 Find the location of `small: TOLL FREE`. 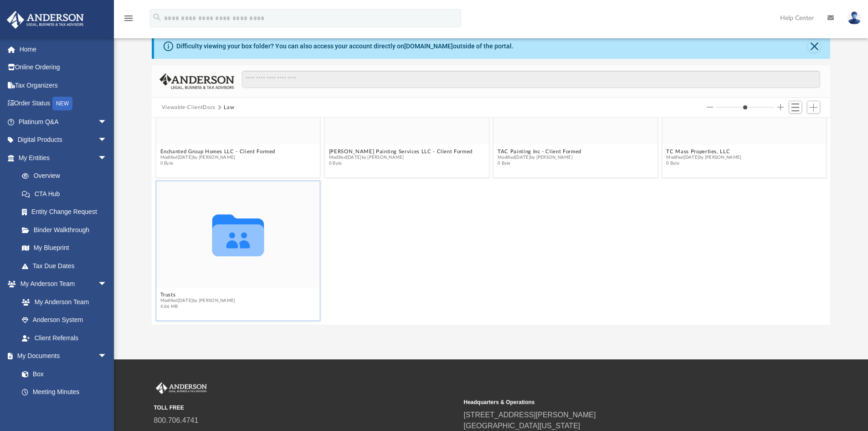

small: TOLL FREE is located at coordinates (305, 407).